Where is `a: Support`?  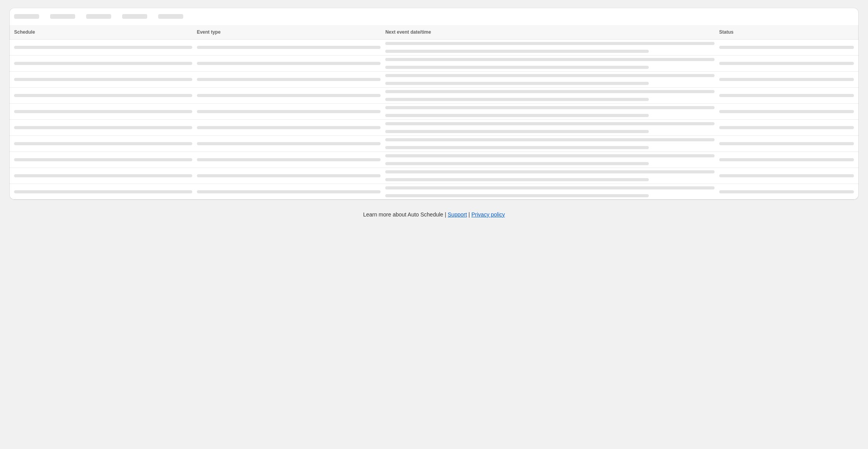
a: Support is located at coordinates (458, 215).